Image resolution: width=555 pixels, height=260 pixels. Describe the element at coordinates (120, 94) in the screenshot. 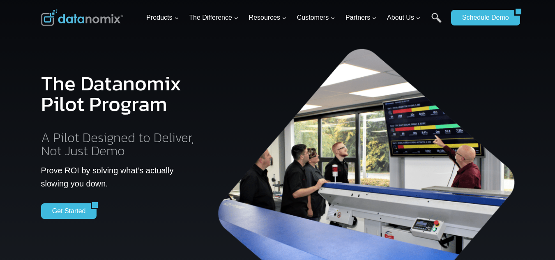

I see `h1: The Datanomix Pilot Program` at that location.